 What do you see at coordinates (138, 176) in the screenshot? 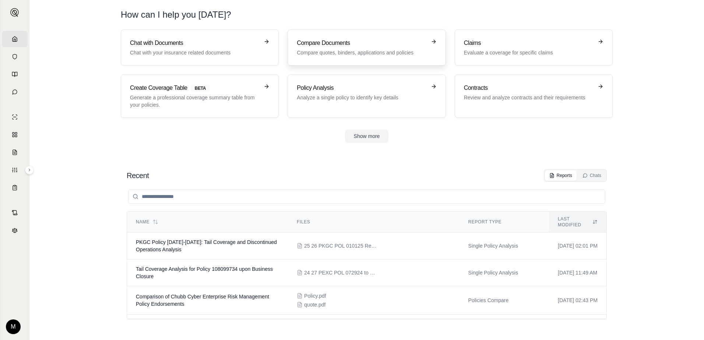
I see `h2: Recent` at bounding box center [138, 176].